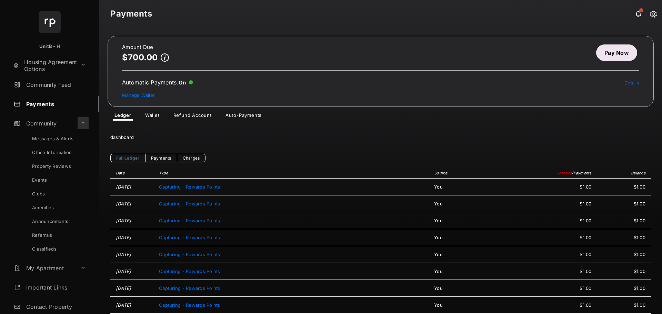 The image size is (662, 314). What do you see at coordinates (158, 82) in the screenshot?
I see `div: Automatic Payments :` at bounding box center [158, 82].